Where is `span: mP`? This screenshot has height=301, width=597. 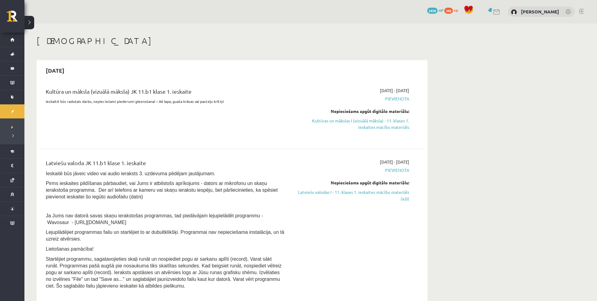
span: mP is located at coordinates (441, 10).